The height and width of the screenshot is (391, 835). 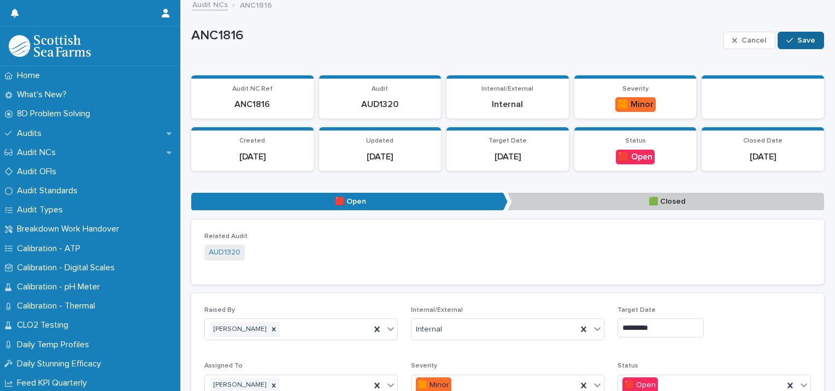 What do you see at coordinates (56, 114) in the screenshot?
I see `p: 8D Problem Solving` at bounding box center [56, 114].